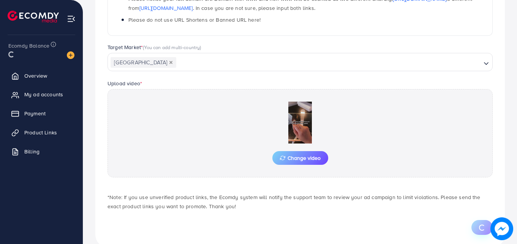 The width and height of the screenshot is (517, 244). Describe the element at coordinates (300, 201) in the screenshot. I see `p: *Note: If you use unverified product links, the Ecomdy system will notify the support team to rev...` at that location.